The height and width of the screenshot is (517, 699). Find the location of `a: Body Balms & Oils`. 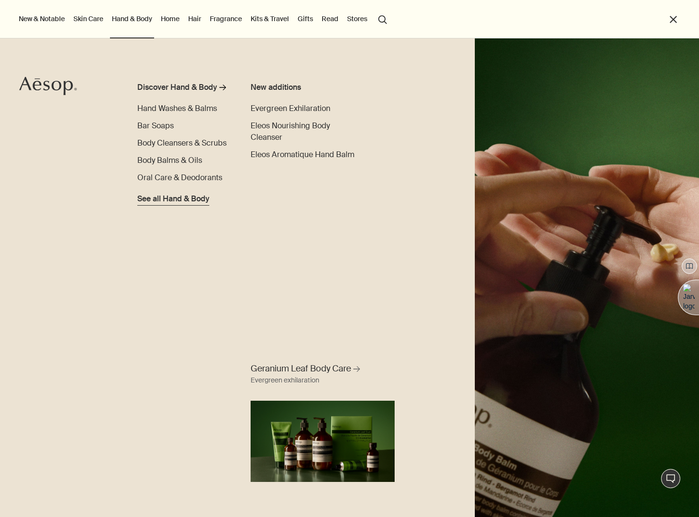

a: Body Balms & Oils is located at coordinates (170, 160).